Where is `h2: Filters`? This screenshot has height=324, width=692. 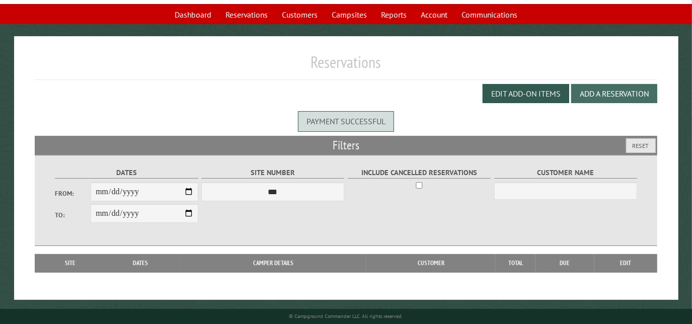
h2: Filters is located at coordinates (346, 146).